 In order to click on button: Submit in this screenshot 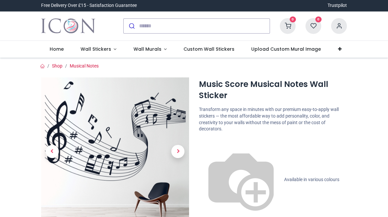, I will do `click(131, 26)`.